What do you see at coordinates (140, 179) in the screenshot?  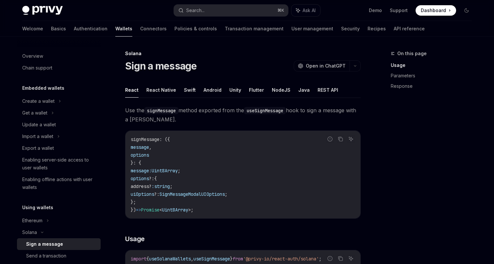 I see `span: options` at bounding box center [140, 179].